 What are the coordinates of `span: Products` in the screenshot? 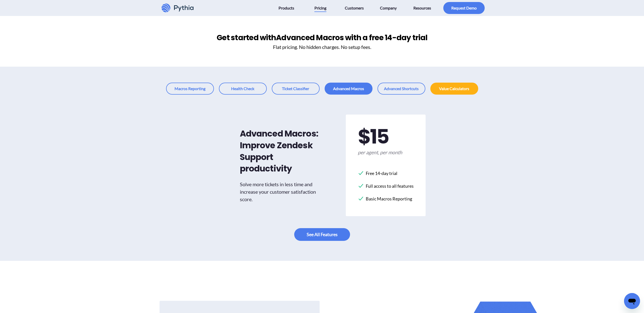 It's located at (286, 8).